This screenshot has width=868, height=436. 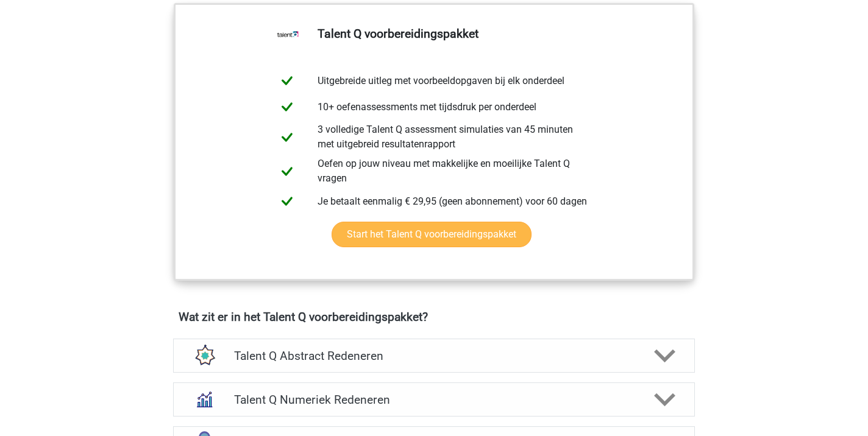 What do you see at coordinates (204, 400) in the screenshot?
I see `img: numeriek redeneren` at bounding box center [204, 400].